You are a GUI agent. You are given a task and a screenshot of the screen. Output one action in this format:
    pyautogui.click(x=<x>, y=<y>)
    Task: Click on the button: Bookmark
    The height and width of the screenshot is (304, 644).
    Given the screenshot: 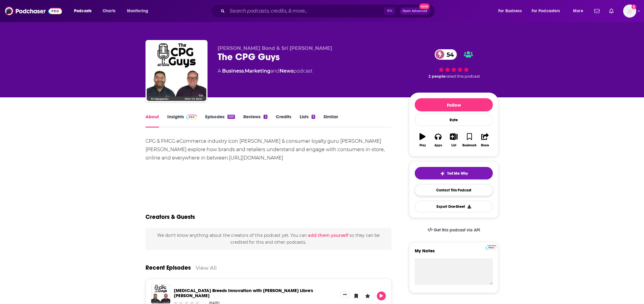 What is the action you would take?
    pyautogui.click(x=469, y=140)
    